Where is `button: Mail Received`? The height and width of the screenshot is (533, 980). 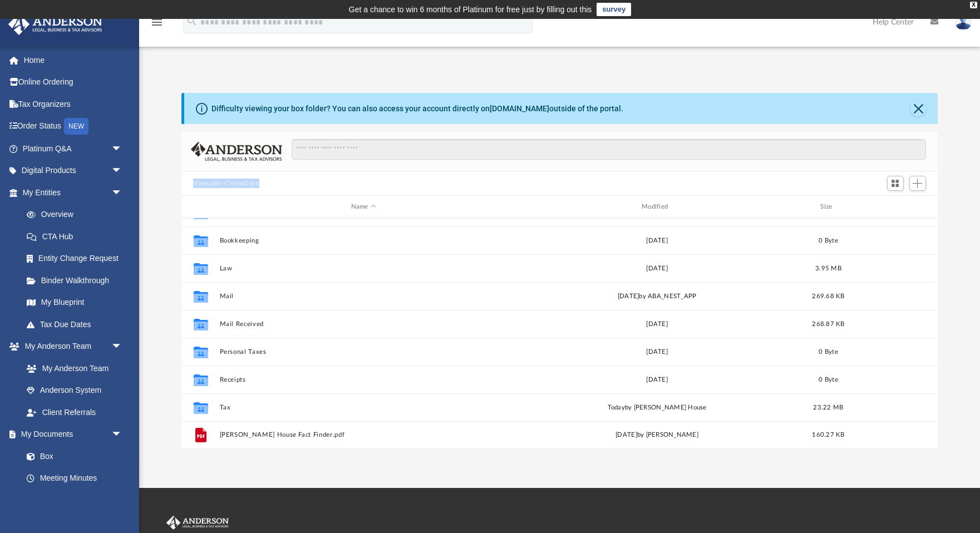 button: Mail Received is located at coordinates (364, 324).